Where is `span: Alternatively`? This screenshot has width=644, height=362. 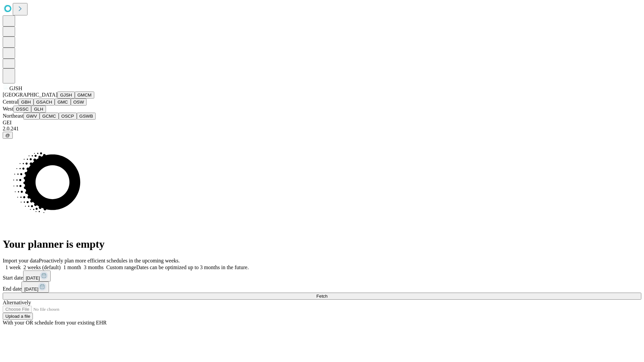 span: Alternatively is located at coordinates (17, 302).